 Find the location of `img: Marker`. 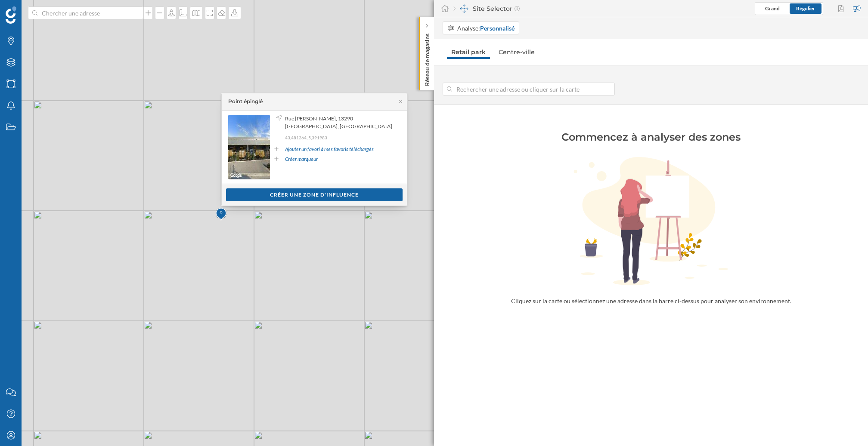

img: Marker is located at coordinates (221, 215).